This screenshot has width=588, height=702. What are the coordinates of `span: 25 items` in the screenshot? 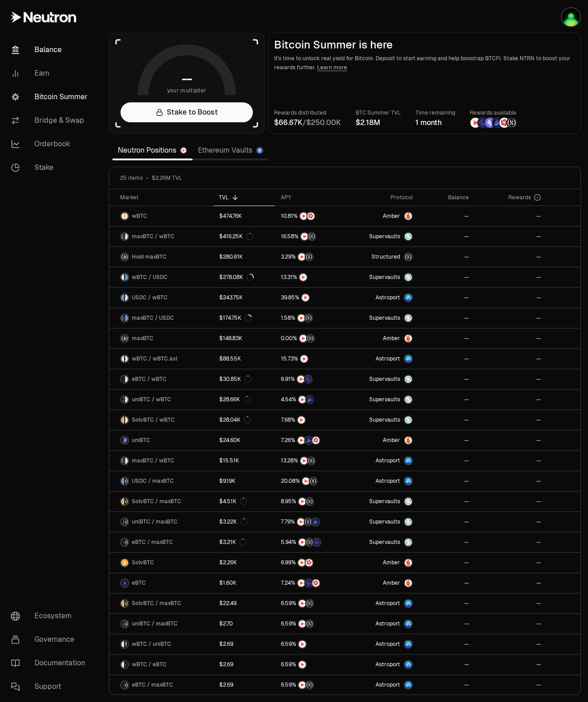 It's located at (132, 178).